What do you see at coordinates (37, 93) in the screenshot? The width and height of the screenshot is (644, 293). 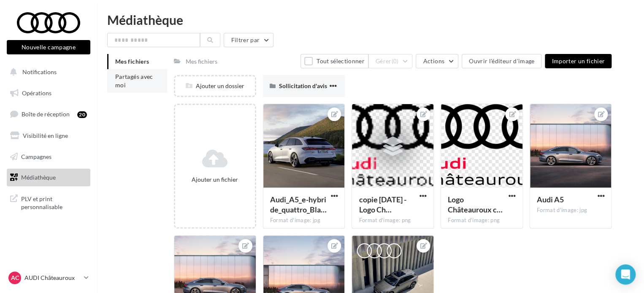 I see `span: Opérations` at bounding box center [37, 93].